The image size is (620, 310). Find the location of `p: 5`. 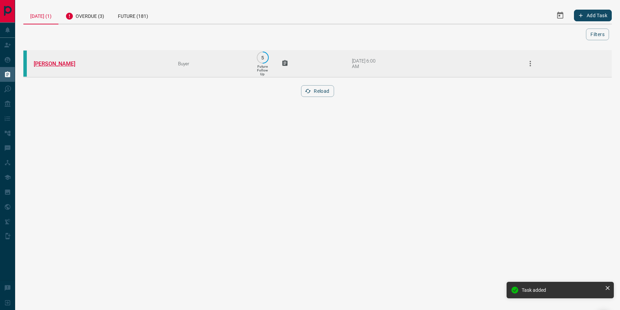

p: 5 is located at coordinates (262, 57).